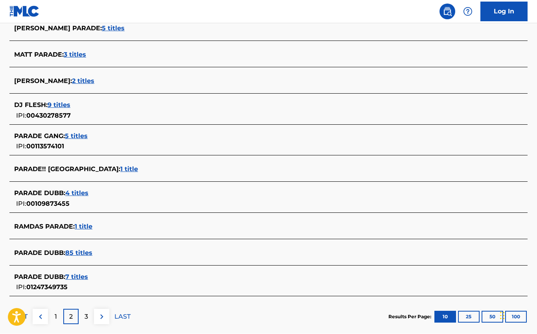  What do you see at coordinates (31, 105) in the screenshot?
I see `span: DJ FLESH :` at bounding box center [31, 105].